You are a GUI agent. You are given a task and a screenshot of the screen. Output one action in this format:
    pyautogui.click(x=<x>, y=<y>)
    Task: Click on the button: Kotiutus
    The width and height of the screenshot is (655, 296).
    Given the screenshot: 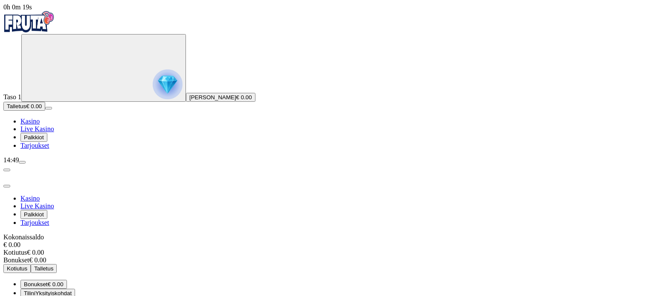 What is the action you would take?
    pyautogui.click(x=17, y=269)
    